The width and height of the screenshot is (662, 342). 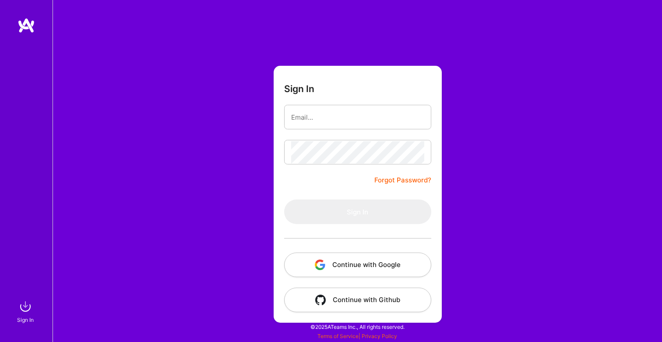 I want to click on a: sign inSign In, so click(x=26, y=311).